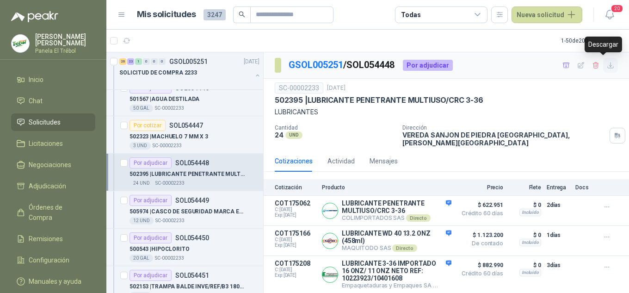 The image size is (629, 293). I want to click on p: SOL054447, so click(186, 125).